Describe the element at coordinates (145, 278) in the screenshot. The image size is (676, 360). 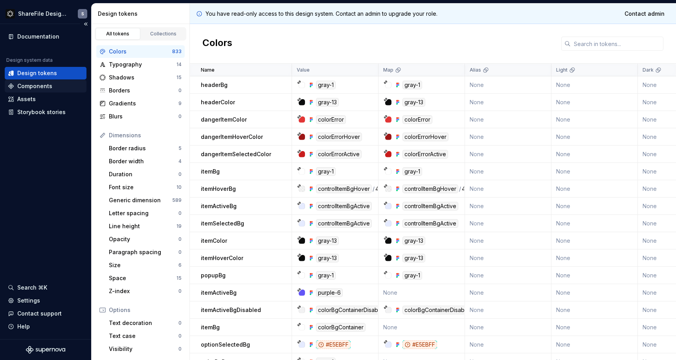
I see `a: Space15` at that location.